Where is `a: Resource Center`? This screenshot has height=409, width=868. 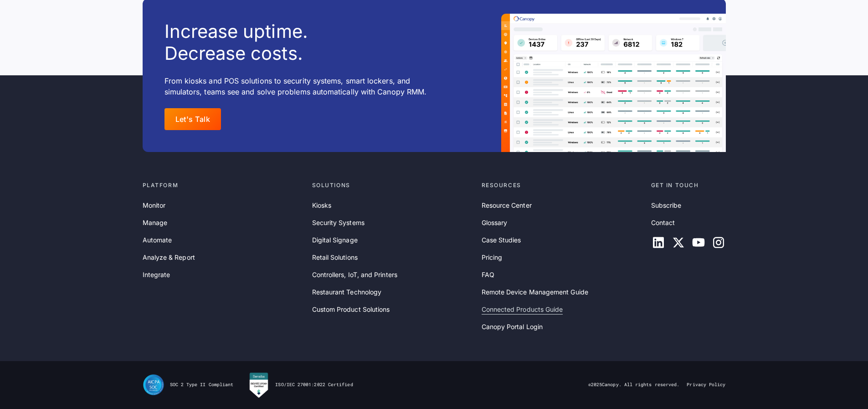
a: Resource Center is located at coordinates (507, 206).